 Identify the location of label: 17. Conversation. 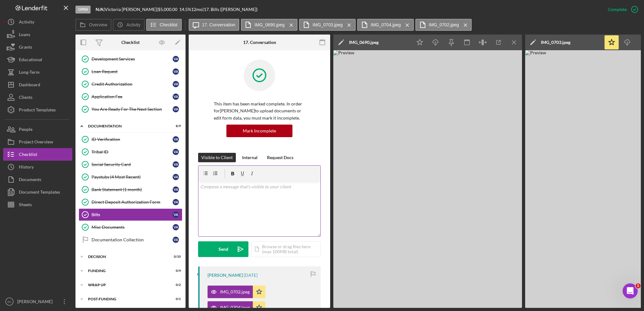
(219, 25).